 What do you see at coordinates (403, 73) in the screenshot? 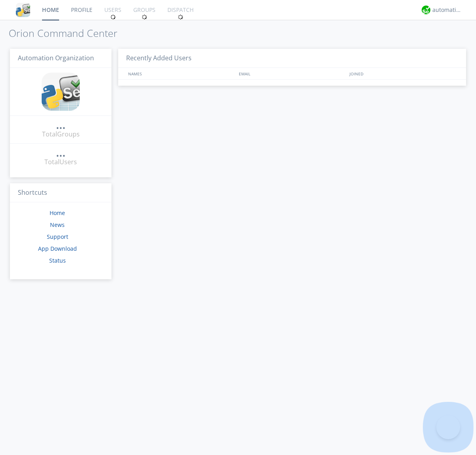
I see `div: JOINED` at bounding box center [403, 73].